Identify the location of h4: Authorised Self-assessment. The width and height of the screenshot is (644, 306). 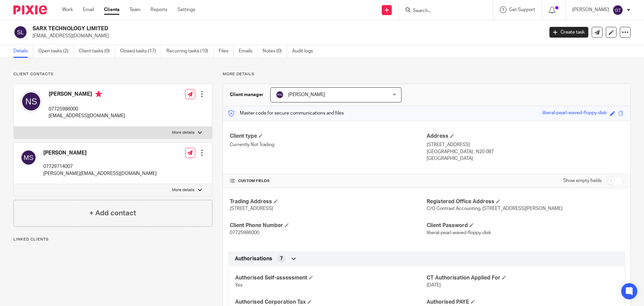
(331, 278).